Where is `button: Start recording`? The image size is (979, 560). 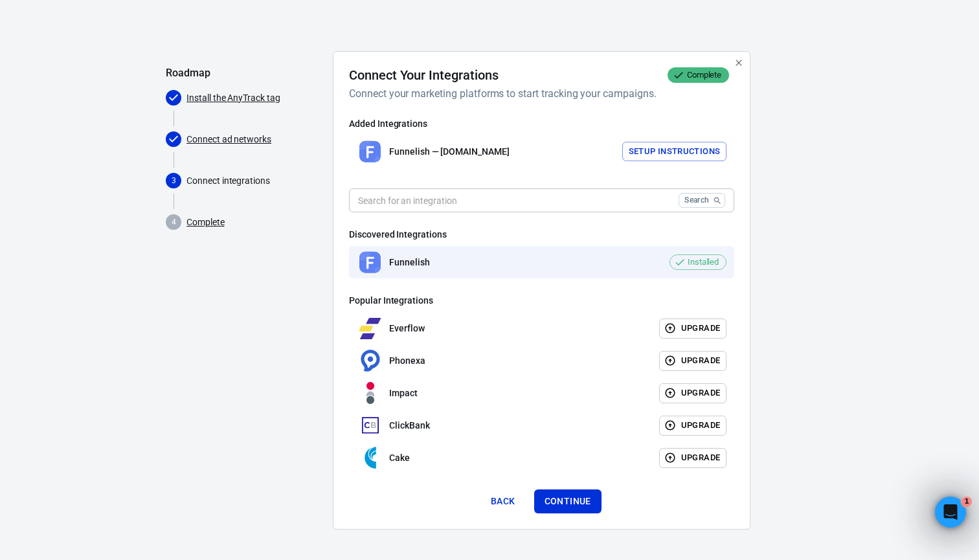 button: Start recording is located at coordinates (87, 429).